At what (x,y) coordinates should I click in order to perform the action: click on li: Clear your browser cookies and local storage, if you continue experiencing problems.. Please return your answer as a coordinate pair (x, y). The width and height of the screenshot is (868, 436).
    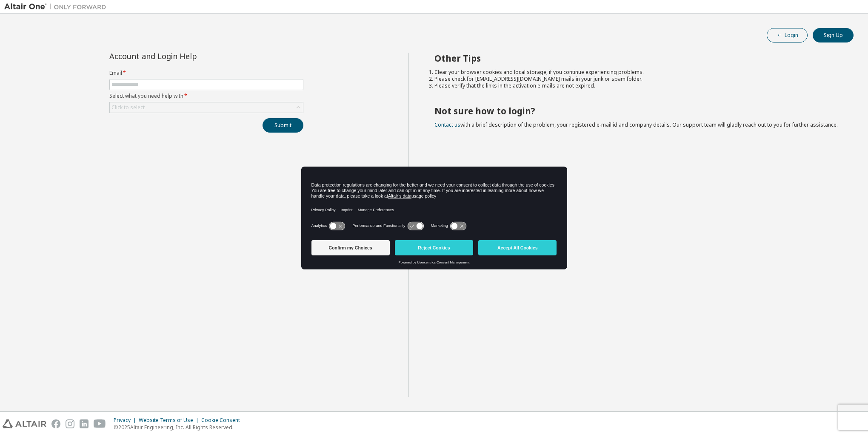
    Looking at the image, I should click on (637, 72).